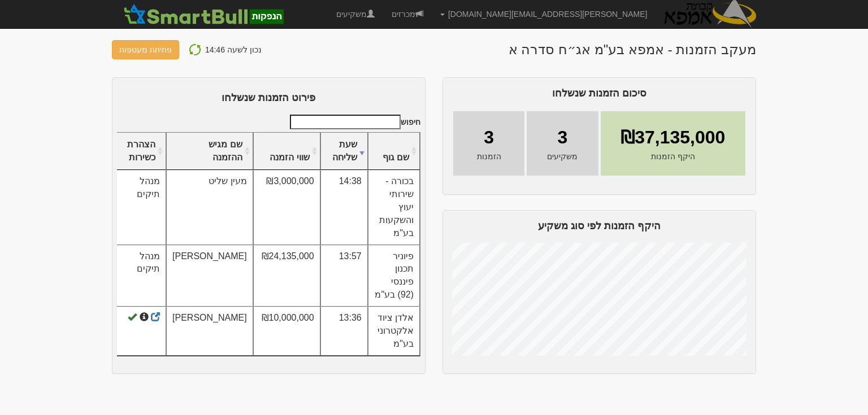 This screenshot has height=415, width=868. I want to click on td: 14:38, so click(344, 207).